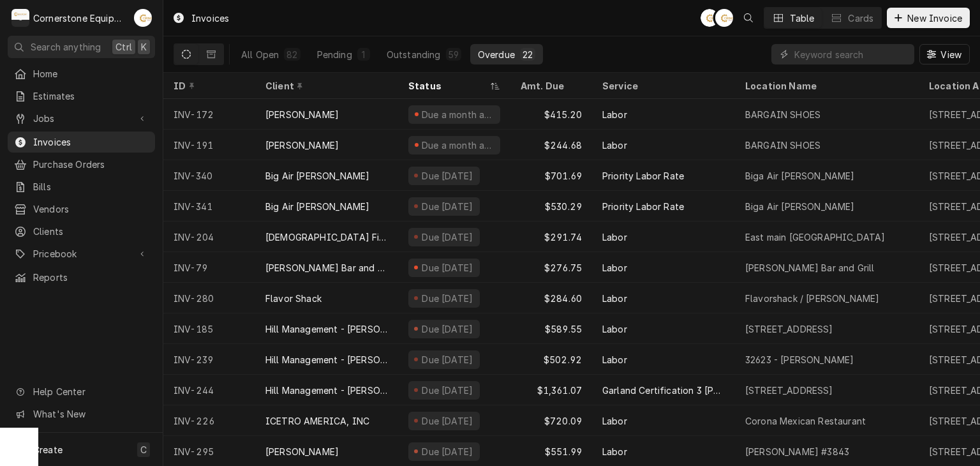 This screenshot has width=980, height=466. Describe the element at coordinates (826, 85) in the screenshot. I see `div: Location Name` at that location.